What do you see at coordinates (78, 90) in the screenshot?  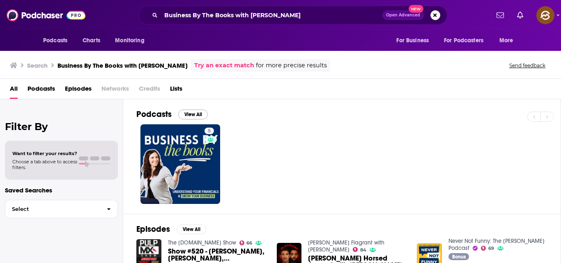 I see `span: Episodes` at bounding box center [78, 90].